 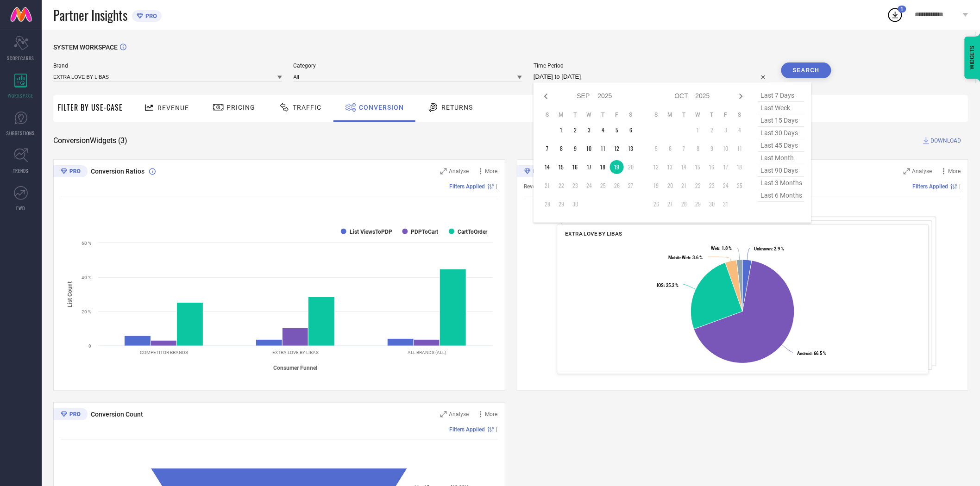 What do you see at coordinates (21, 133) in the screenshot?
I see `span: SUGGESTIONS` at bounding box center [21, 133].